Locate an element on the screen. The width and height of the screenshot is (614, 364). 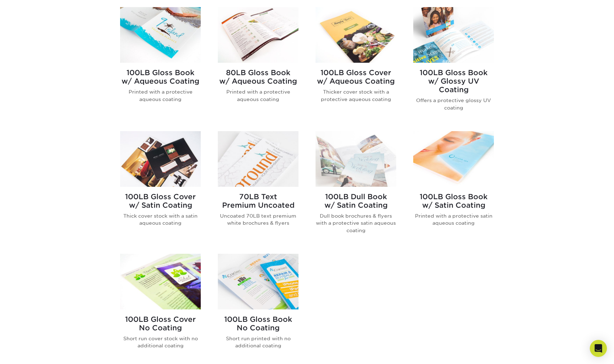
p: Offers a protective glossy UV coating is located at coordinates (453, 104).